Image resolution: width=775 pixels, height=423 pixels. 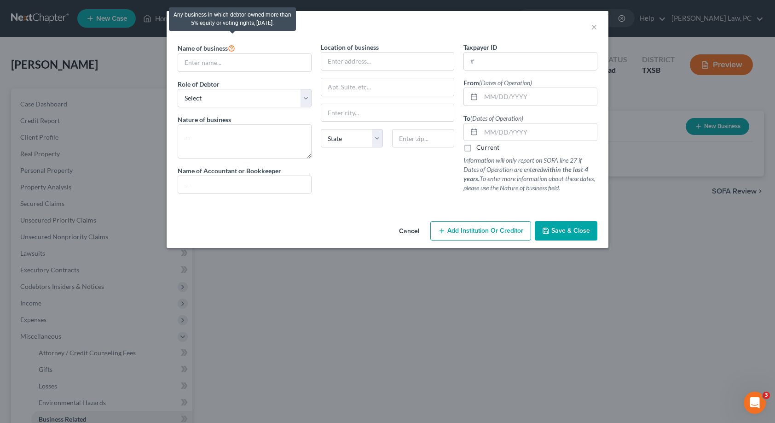 I want to click on label: Taxpayer ID, so click(x=480, y=47).